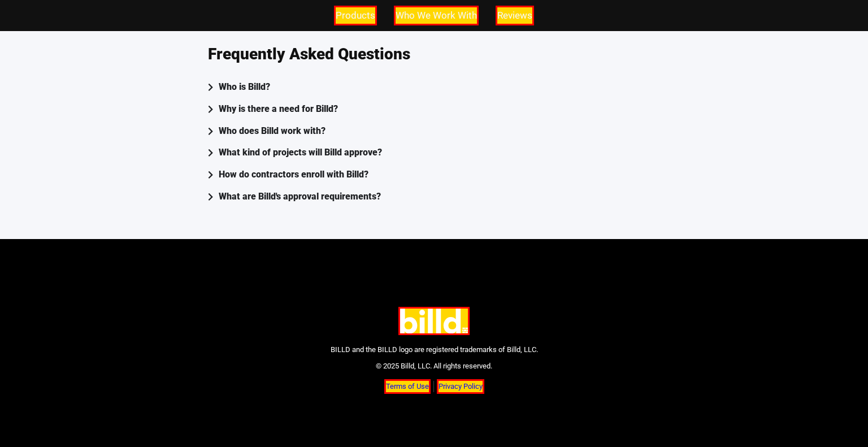 Image resolution: width=868 pixels, height=447 pixels. What do you see at coordinates (244, 87) in the screenshot?
I see `div: Who is Billd?` at bounding box center [244, 87].